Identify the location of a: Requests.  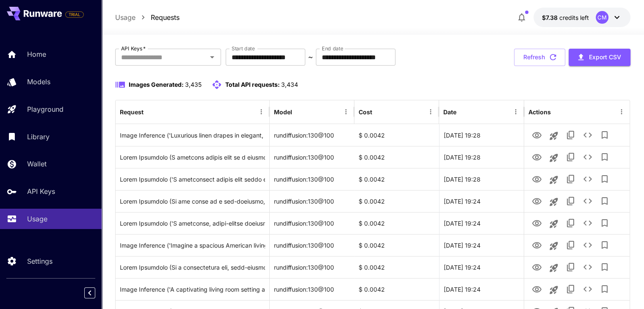
(165, 17).